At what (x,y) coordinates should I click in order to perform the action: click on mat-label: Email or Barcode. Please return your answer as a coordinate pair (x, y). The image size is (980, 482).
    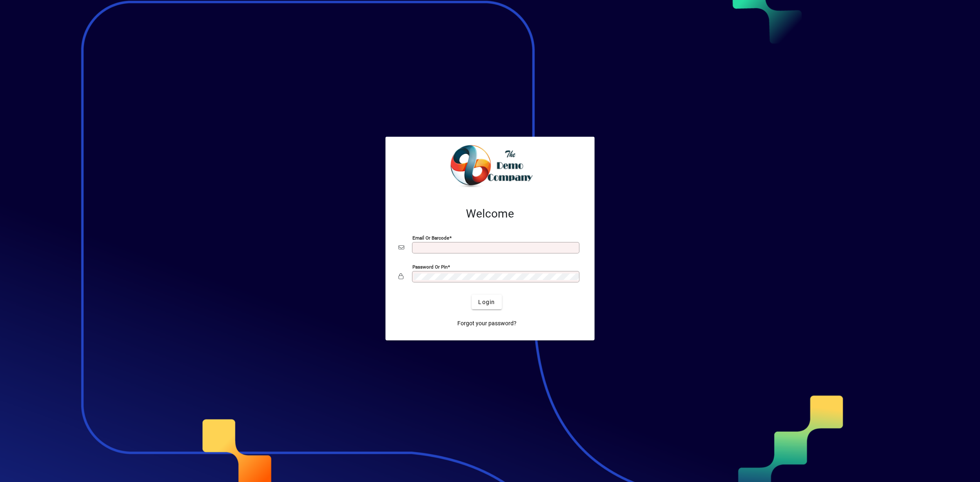
    Looking at the image, I should click on (431, 238).